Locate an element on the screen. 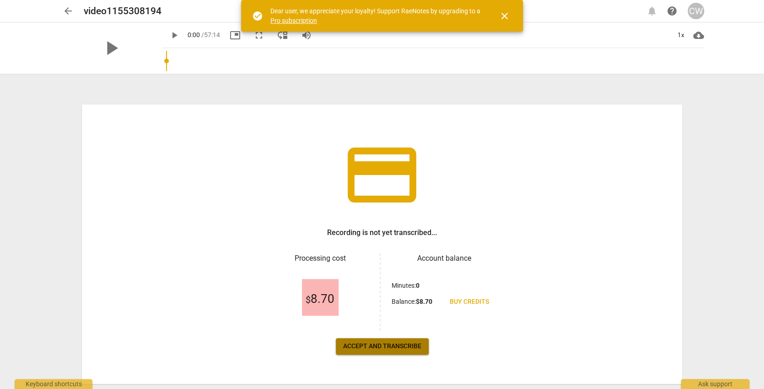 This screenshot has width=764, height=389. span: arrow_back is located at coordinates (68, 11).